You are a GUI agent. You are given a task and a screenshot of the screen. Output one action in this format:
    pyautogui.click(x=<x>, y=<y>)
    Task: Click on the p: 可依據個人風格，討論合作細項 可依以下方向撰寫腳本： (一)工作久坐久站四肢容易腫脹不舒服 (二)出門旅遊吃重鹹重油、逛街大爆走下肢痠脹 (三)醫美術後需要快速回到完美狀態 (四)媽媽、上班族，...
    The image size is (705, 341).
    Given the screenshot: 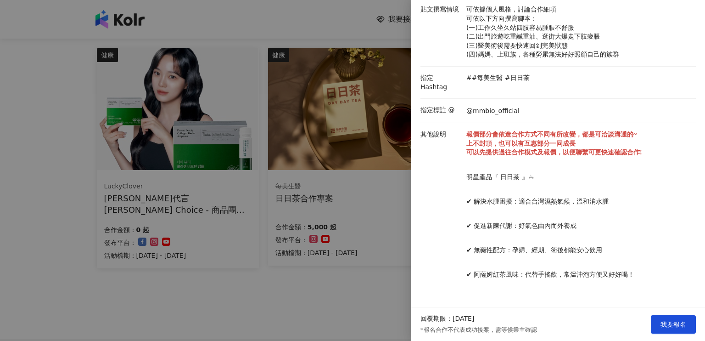 What is the action you would take?
    pyautogui.click(x=579, y=32)
    